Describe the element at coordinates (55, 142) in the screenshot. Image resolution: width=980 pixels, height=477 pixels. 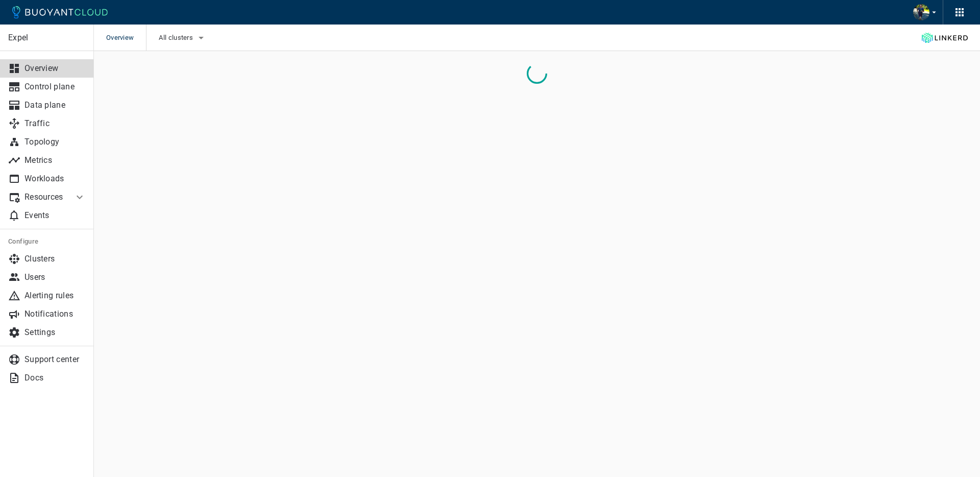
I see `p: Topology` at that location.